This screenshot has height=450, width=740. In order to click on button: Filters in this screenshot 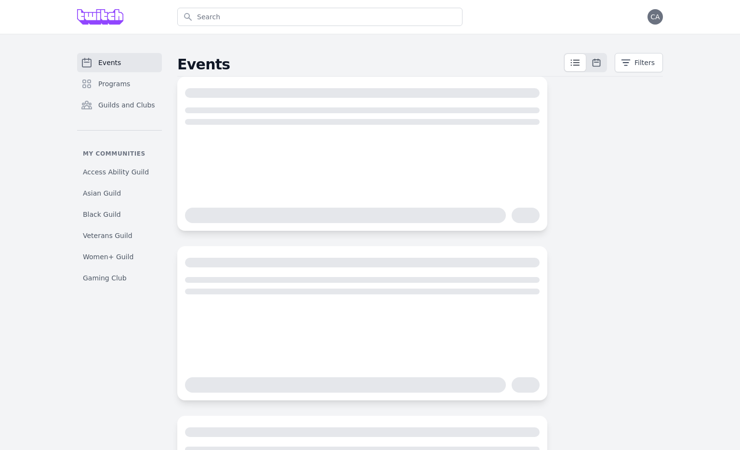, I will do `click(639, 63)`.